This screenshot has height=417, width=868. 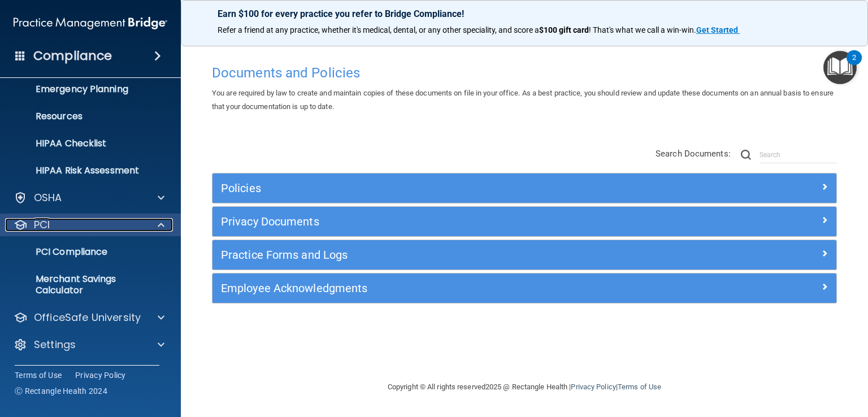 I want to click on h4: Compliance, so click(x=72, y=56).